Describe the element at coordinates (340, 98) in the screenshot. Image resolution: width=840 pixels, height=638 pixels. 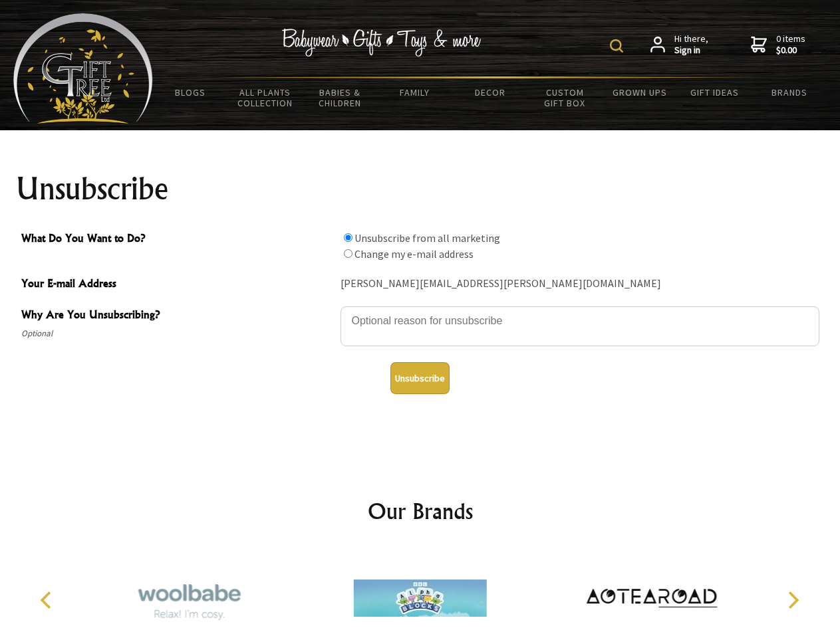
I see `a: Babies & Children` at that location.